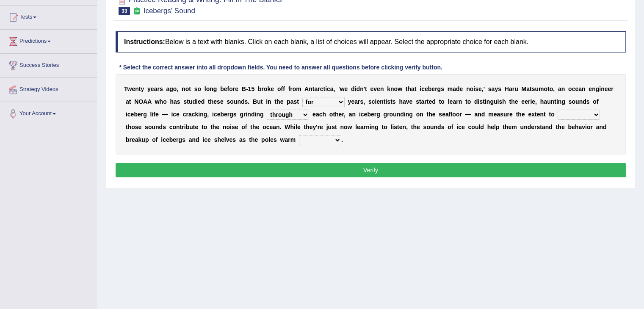  I want to click on a: Success Stories, so click(49, 64).